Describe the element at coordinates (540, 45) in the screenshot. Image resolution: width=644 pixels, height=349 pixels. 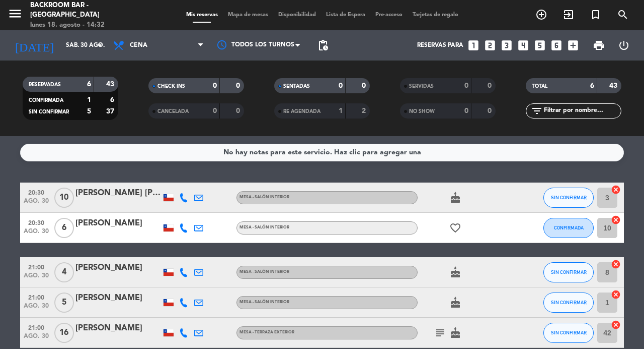
I see `i: looks_5` at that location.